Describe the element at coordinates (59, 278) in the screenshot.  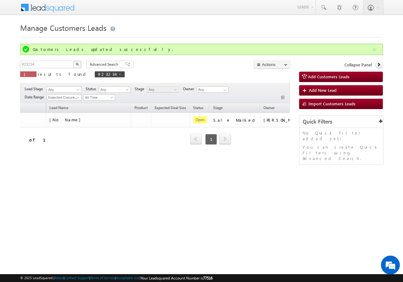
I see `a: About` at that location.